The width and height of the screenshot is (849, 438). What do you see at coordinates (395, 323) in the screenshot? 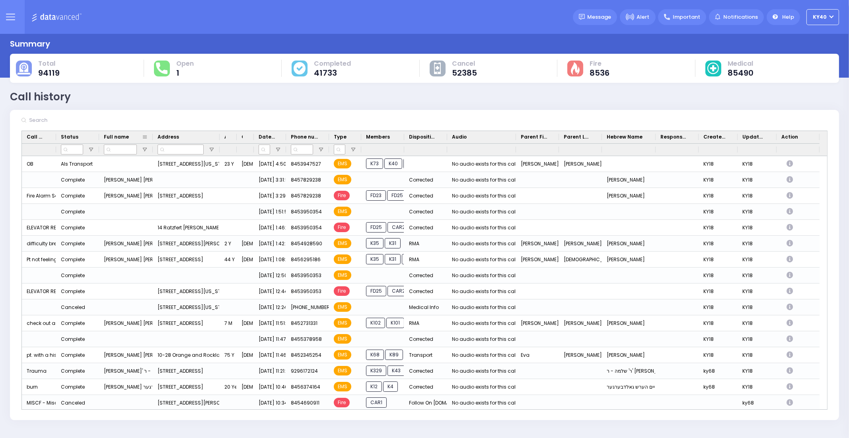
I see `span: K101` at bounding box center [395, 323].